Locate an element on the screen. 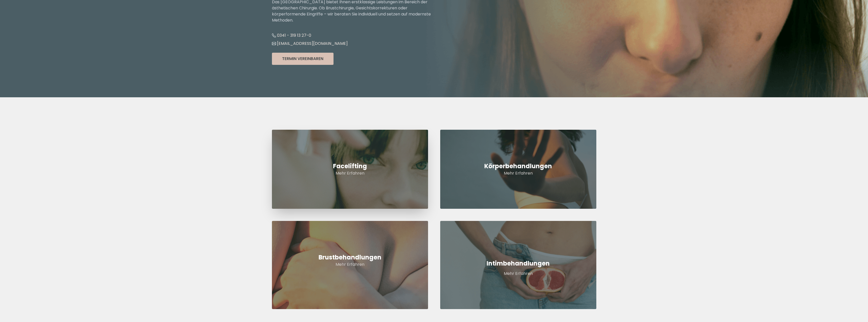 This screenshot has width=868, height=322. h3: Körperbehandlungen is located at coordinates (518, 166).